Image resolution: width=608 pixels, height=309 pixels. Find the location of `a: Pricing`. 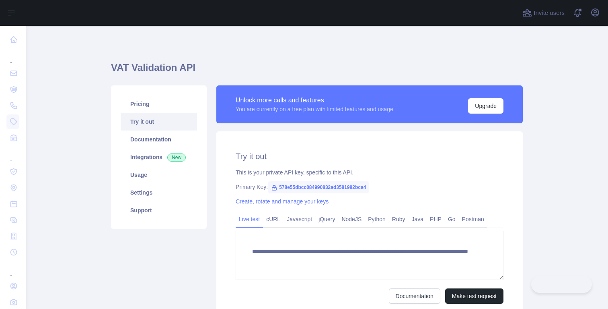

a: Pricing is located at coordinates (159, 104).